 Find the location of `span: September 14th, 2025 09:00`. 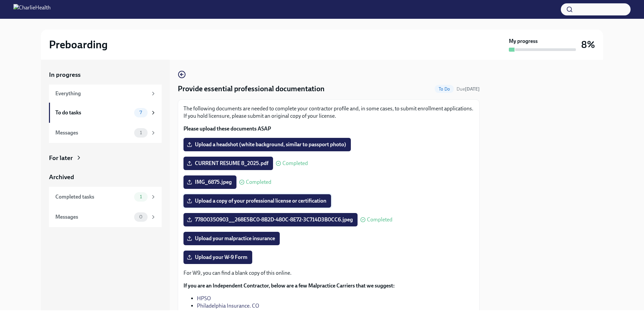

span: September 14th, 2025 09:00 is located at coordinates (468, 89).